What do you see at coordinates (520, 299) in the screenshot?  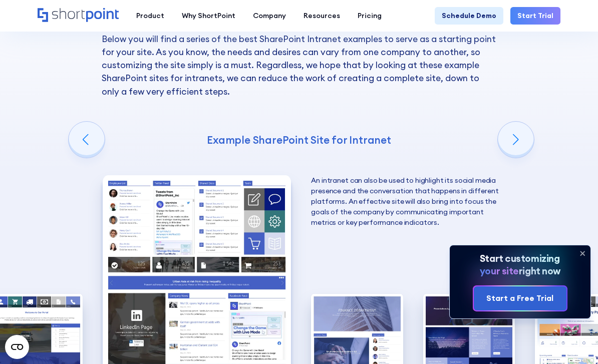 I see `a: Start a Free Trial` at bounding box center [520, 299].